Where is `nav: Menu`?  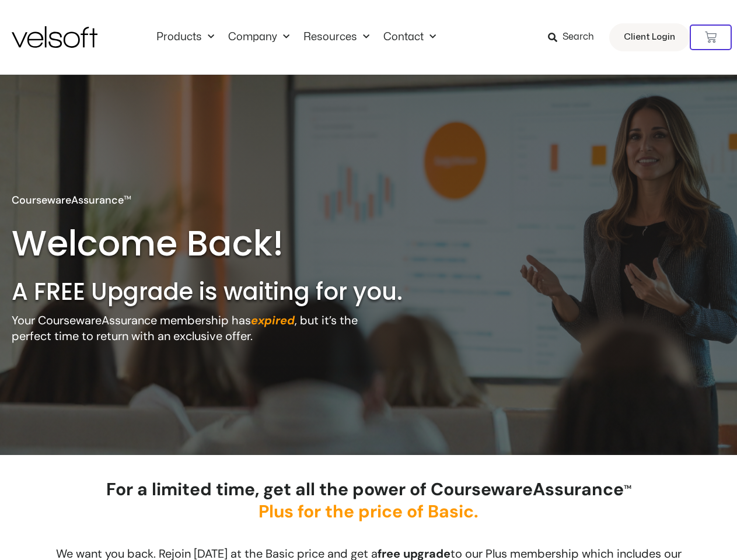
nav: Menu is located at coordinates (296, 37).